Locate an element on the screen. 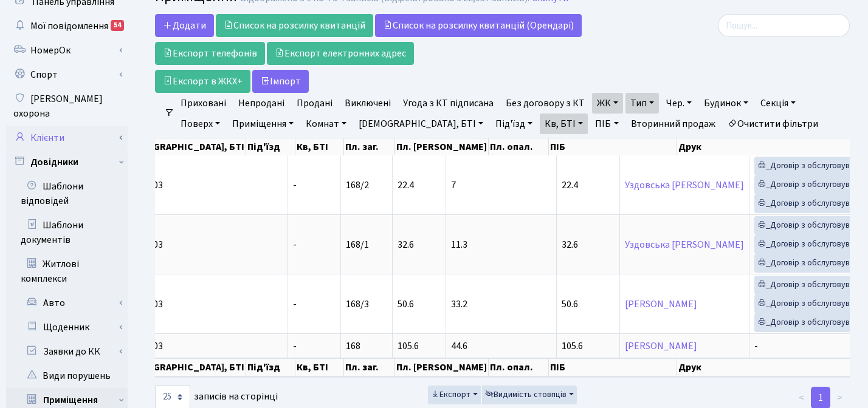  a: Шаблони документів is located at coordinates (67, 232).